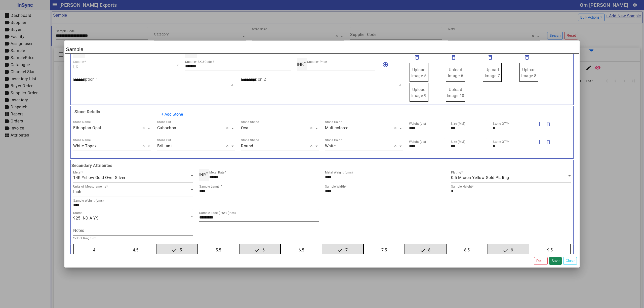  Describe the element at coordinates (456, 172) in the screenshot. I see `mat-label: Plating` at that location.